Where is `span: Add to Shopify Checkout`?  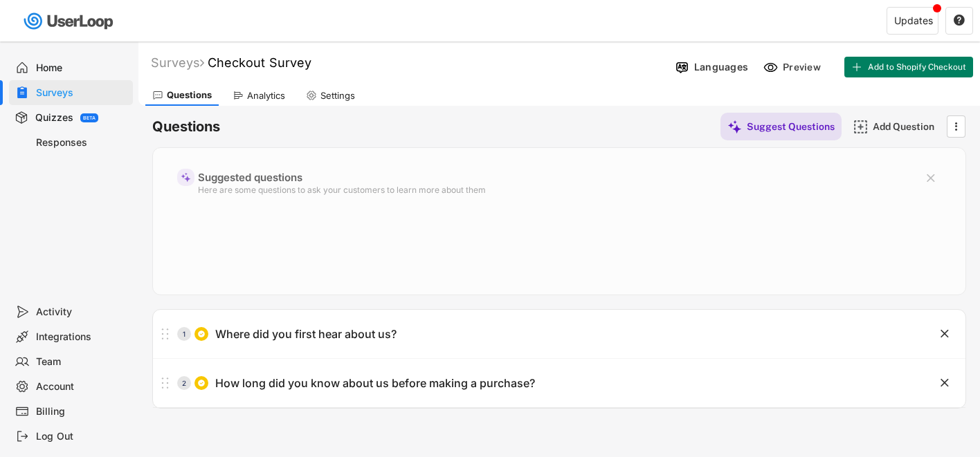
span: Add to Shopify Checkout is located at coordinates (917, 67).